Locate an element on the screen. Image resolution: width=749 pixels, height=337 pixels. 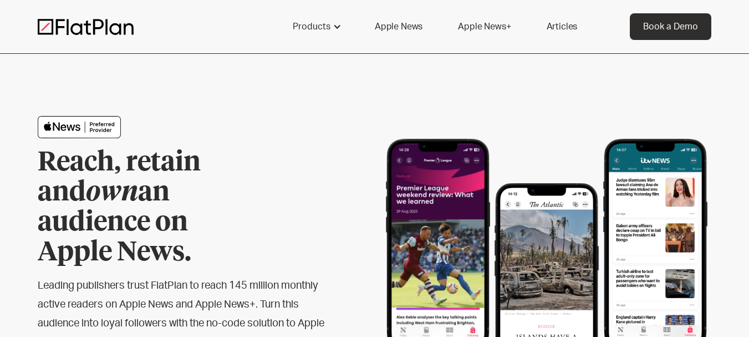
h1: Reach, retain and an audience on Apple News. is located at coordinates (151, 207).